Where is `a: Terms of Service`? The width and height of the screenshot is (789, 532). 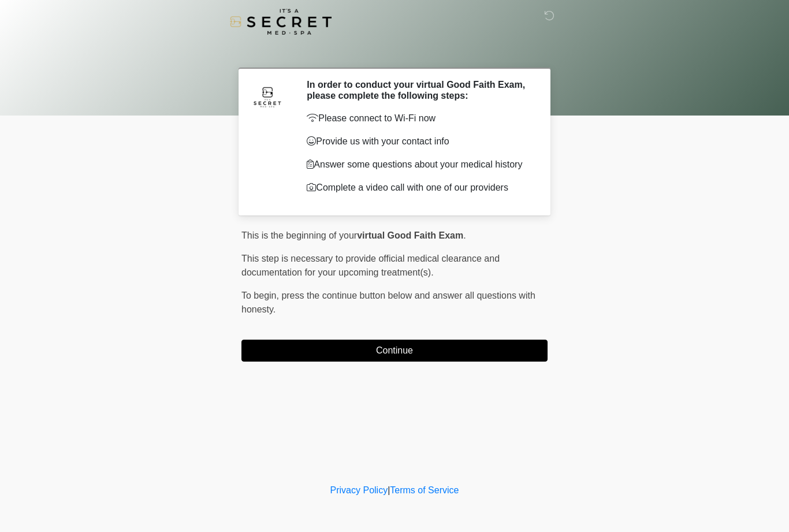 a: Terms of Service is located at coordinates (424, 490).